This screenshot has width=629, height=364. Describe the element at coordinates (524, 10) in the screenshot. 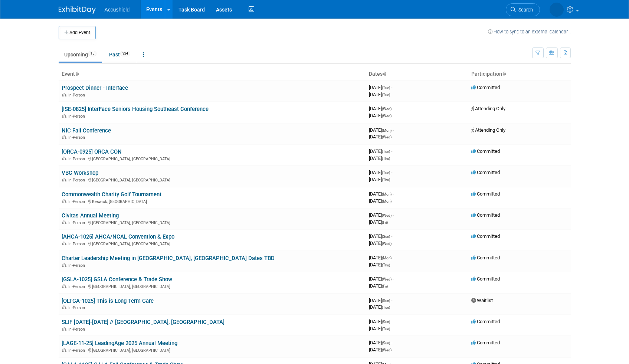

I see `span: Search` at that location.